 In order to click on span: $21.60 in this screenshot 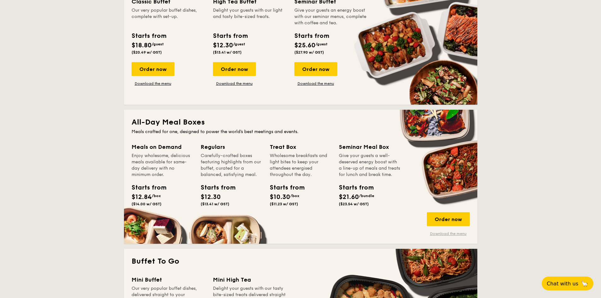, I will do `click(349, 197)`.